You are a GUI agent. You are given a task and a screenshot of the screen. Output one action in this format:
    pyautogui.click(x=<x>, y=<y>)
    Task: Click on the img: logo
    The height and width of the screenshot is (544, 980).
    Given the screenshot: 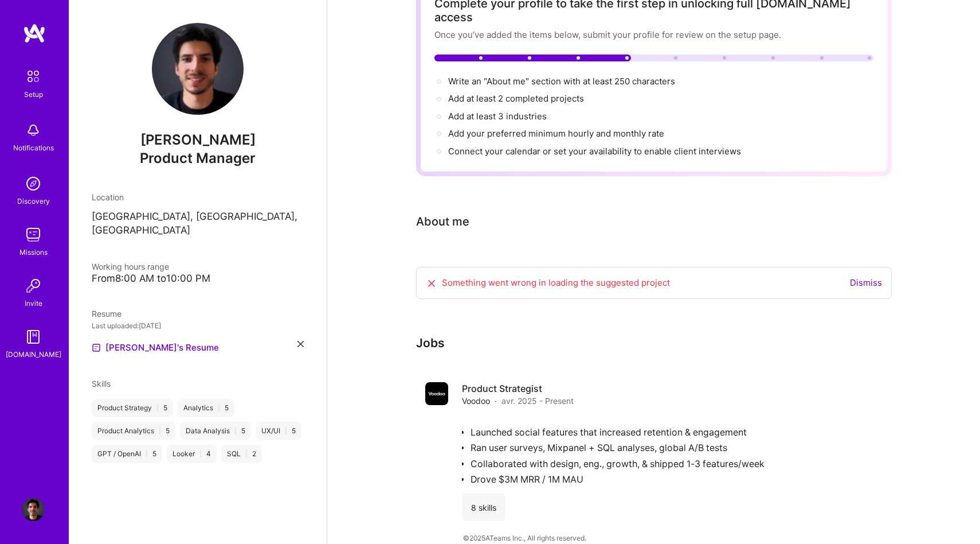 What is the action you would take?
    pyautogui.click(x=34, y=33)
    